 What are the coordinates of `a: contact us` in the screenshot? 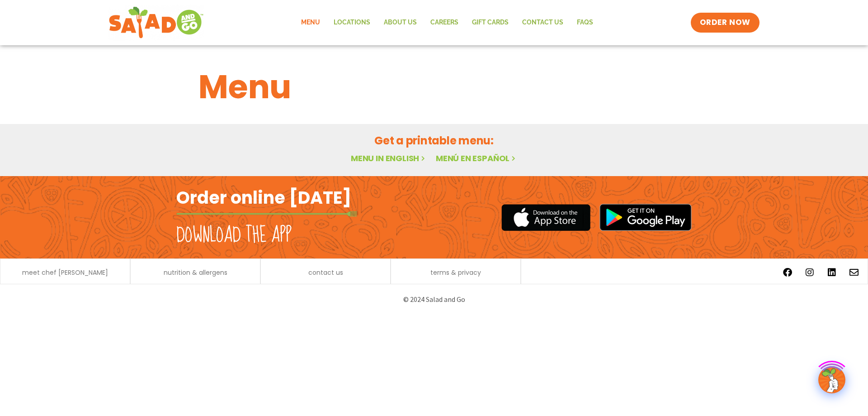 It's located at (326, 272).